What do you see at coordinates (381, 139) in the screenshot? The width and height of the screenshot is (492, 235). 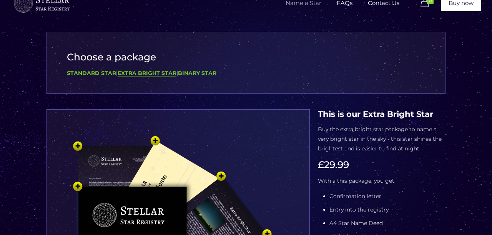 I see `p: Buy the extra bright star package to name a very bright star in the sky - this star shines the br...` at bounding box center [381, 139].